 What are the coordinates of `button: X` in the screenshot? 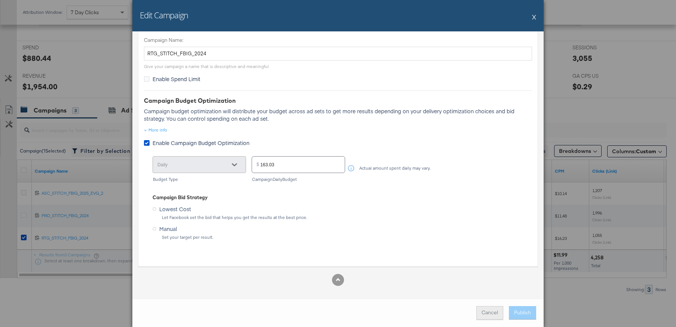 It's located at (534, 17).